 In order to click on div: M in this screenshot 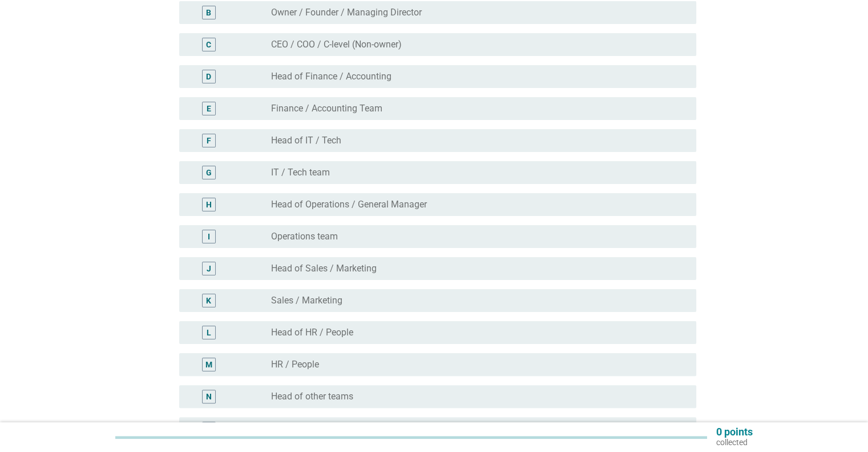, I will do `click(209, 365)`.